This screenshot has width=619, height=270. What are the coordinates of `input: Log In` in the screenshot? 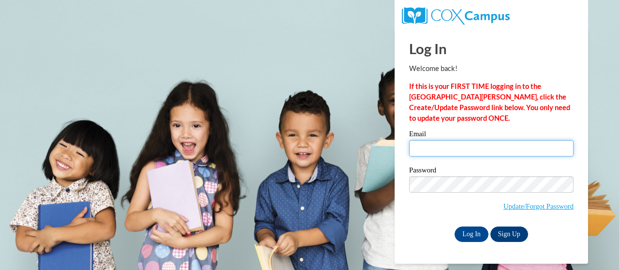 It's located at (472, 235).